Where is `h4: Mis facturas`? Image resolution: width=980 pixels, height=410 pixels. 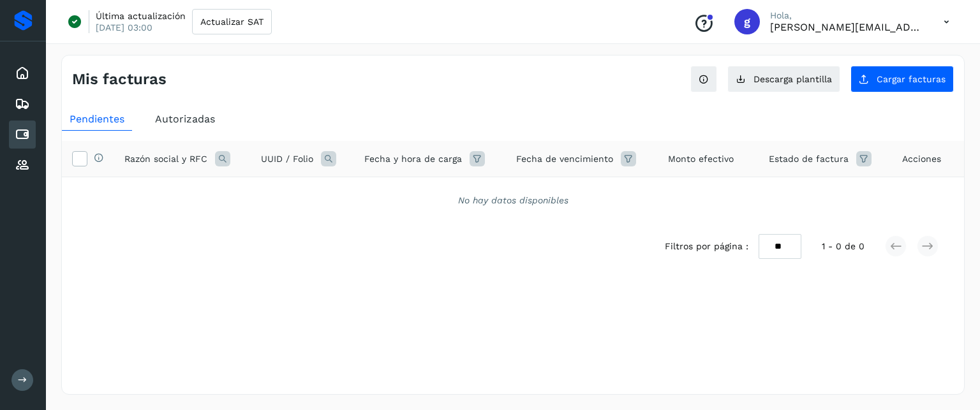 h4: Mis facturas is located at coordinates (119, 79).